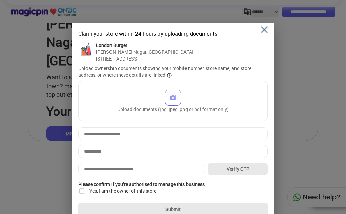 The height and width of the screenshot is (214, 346). Describe the element at coordinates (82, 191) in the screenshot. I see `img: home-delivery-unchecked-checkbox-icon.f10e6f61.svg` at that location.